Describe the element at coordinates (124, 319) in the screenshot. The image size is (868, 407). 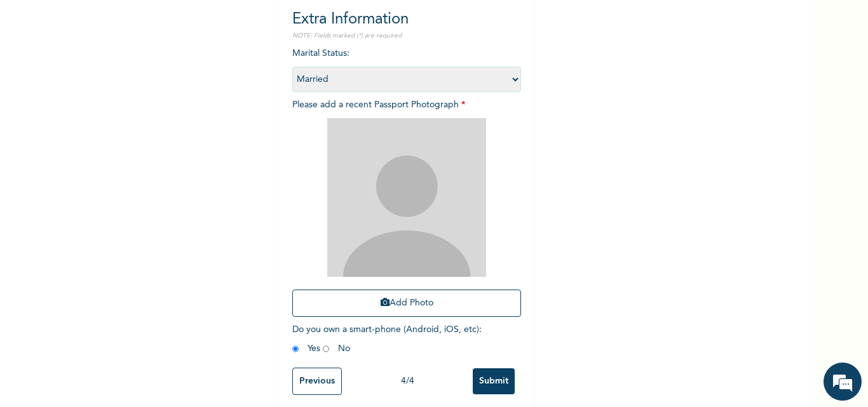
I see `textarea: Type your message and hit 'Enter'` at that location.